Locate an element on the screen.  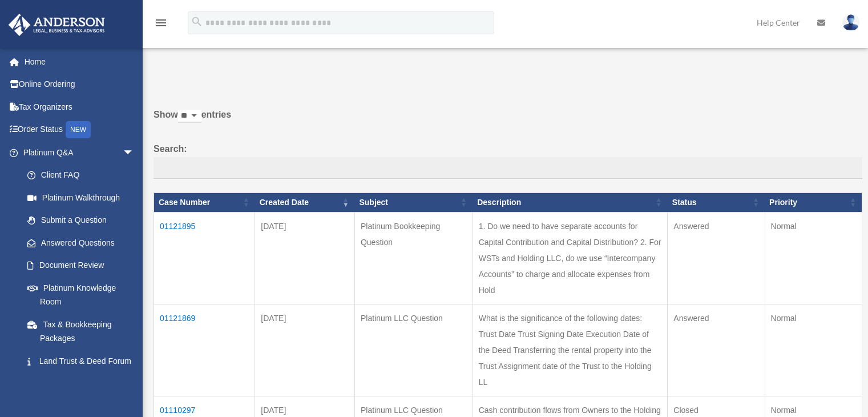
a: Answered Questions is located at coordinates (78, 242).